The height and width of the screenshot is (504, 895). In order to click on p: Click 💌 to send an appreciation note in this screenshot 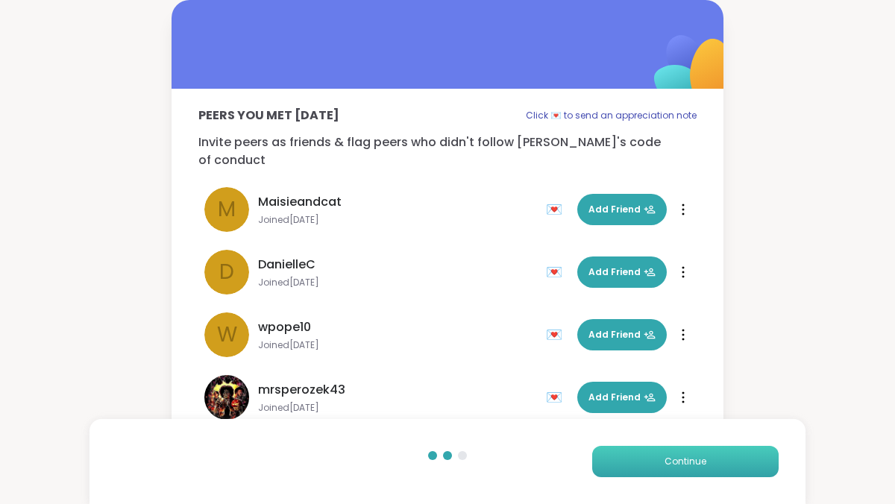, I will do `click(611, 116)`.